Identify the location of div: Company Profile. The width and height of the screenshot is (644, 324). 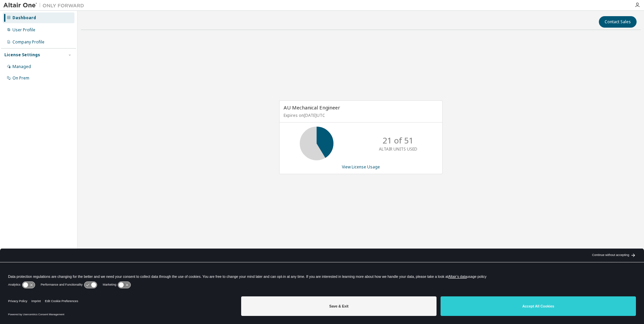
(28, 42).